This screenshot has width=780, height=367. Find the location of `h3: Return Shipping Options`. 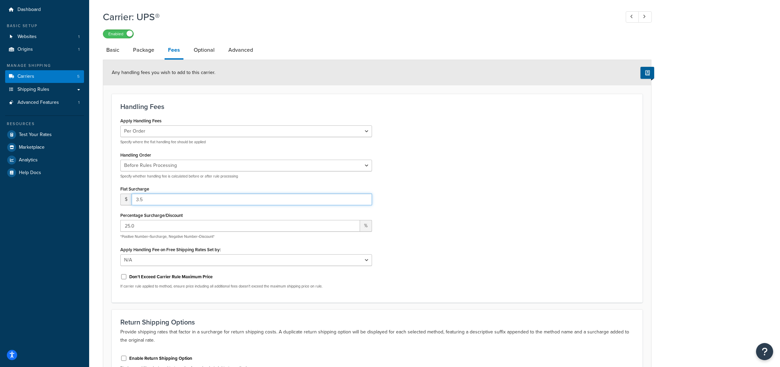

h3: Return Shipping Options is located at coordinates (377, 322).